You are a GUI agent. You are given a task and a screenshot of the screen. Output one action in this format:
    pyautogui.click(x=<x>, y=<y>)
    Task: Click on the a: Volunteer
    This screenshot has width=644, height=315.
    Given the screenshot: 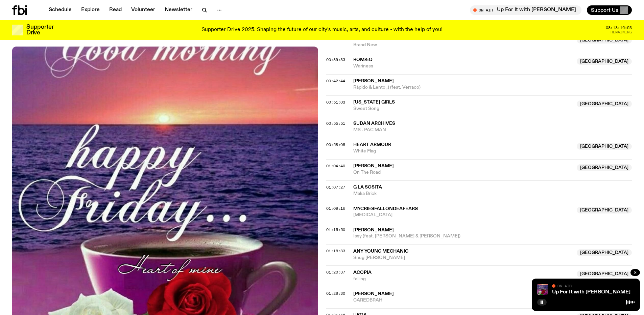 What is the action you would take?
    pyautogui.click(x=143, y=10)
    